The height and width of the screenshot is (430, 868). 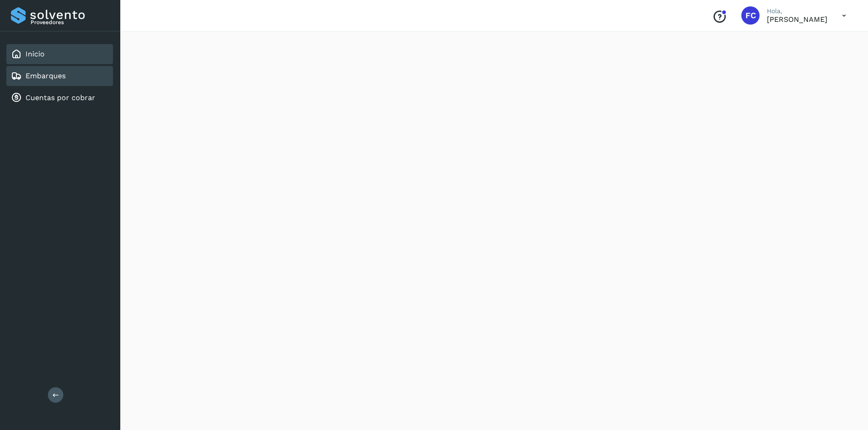 What do you see at coordinates (35, 54) in the screenshot?
I see `a: Inicio` at bounding box center [35, 54].